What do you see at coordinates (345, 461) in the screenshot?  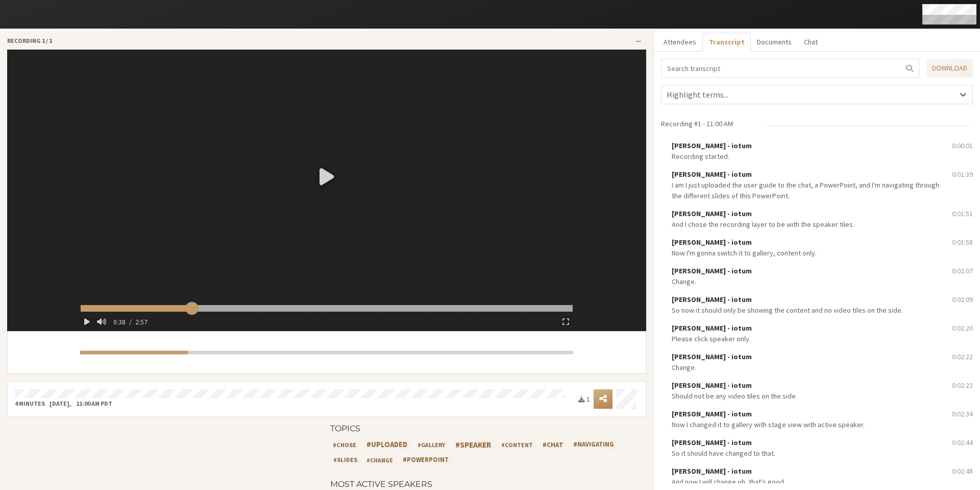 I see `div: #slides` at bounding box center [345, 461].